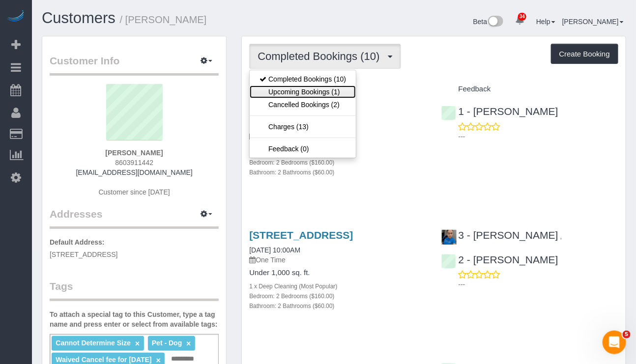  I want to click on a: Charges (13), so click(303, 127).